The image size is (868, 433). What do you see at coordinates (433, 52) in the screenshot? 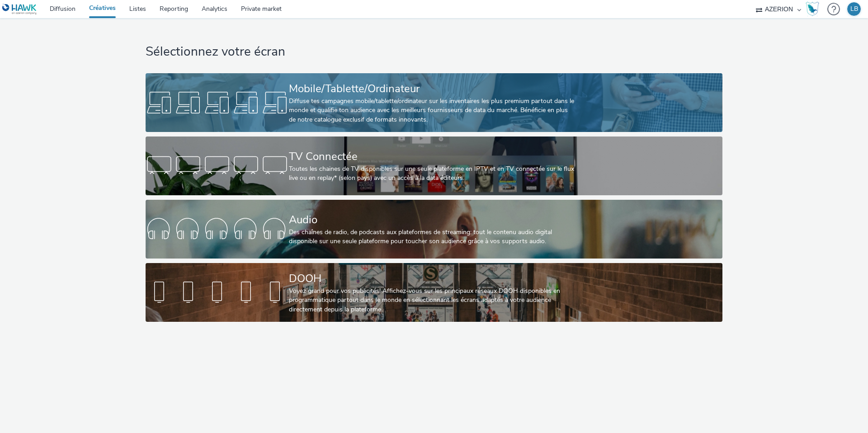
I see `h1: Sélectionnez votre écran` at bounding box center [433, 52].